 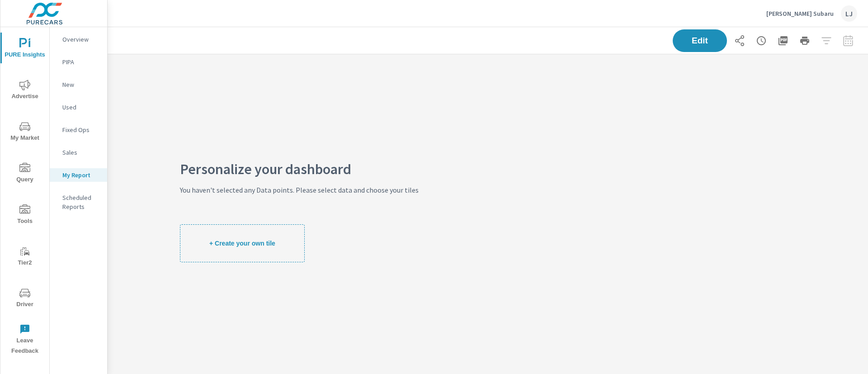 What do you see at coordinates (25, 298) in the screenshot?
I see `span: Driver` at bounding box center [25, 298].